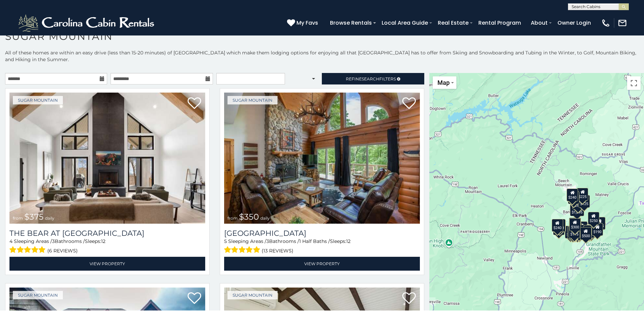  I want to click on span: $350, so click(249, 216).